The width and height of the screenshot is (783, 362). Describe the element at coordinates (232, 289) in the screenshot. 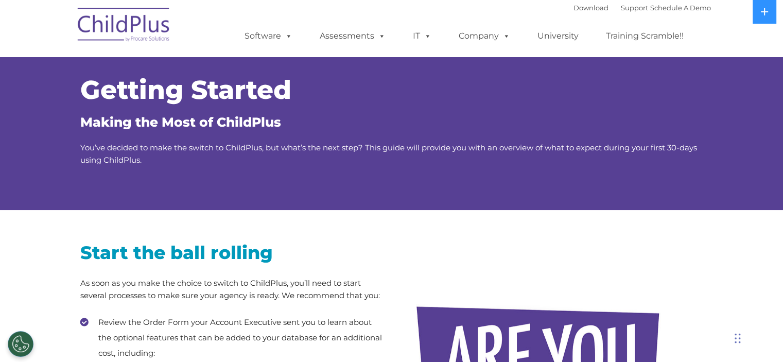

I see `p: As soon as you make the choice to switch to ChildPlus, you’ll need to start several processes to ...` at that location.